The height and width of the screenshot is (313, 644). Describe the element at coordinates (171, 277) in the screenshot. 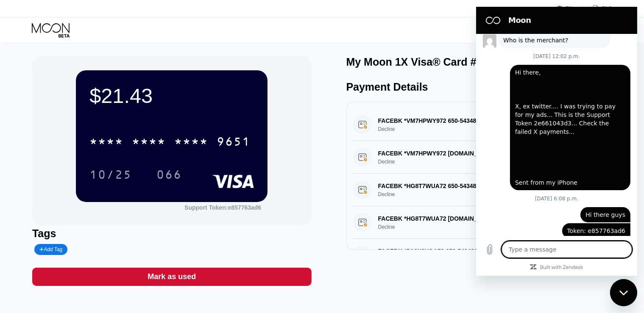

I see `div: Mark as used` at that location.